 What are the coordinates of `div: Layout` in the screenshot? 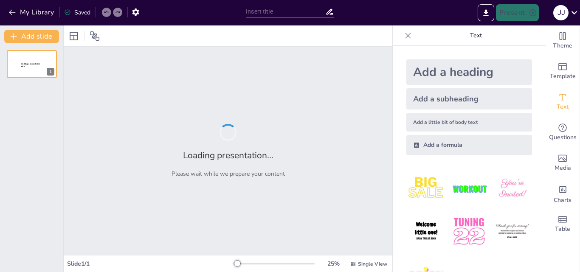 It's located at (74, 36).